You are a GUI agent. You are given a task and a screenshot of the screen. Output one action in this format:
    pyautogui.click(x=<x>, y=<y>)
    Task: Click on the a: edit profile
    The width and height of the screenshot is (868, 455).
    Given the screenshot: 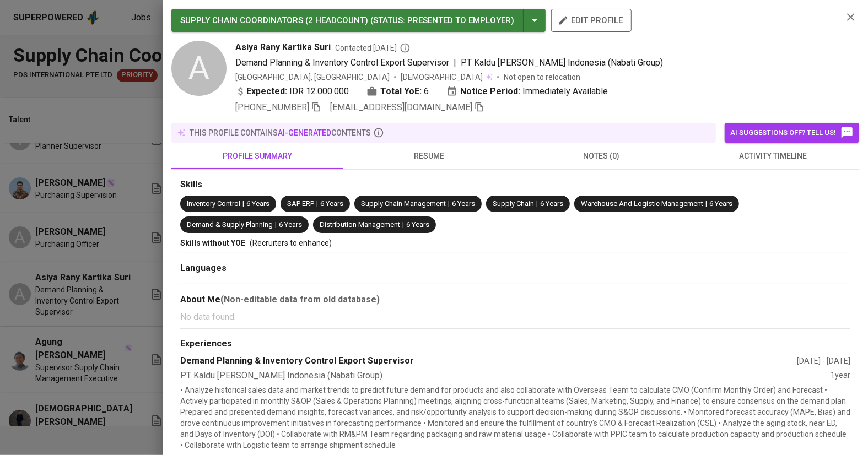 What is the action you would take?
    pyautogui.click(x=591, y=20)
    